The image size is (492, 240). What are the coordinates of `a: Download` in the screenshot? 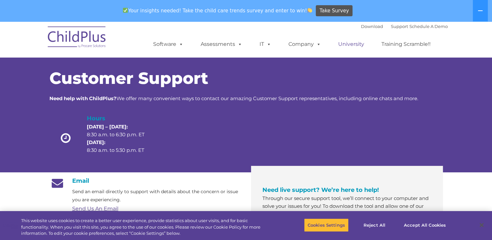 It's located at (372, 26).